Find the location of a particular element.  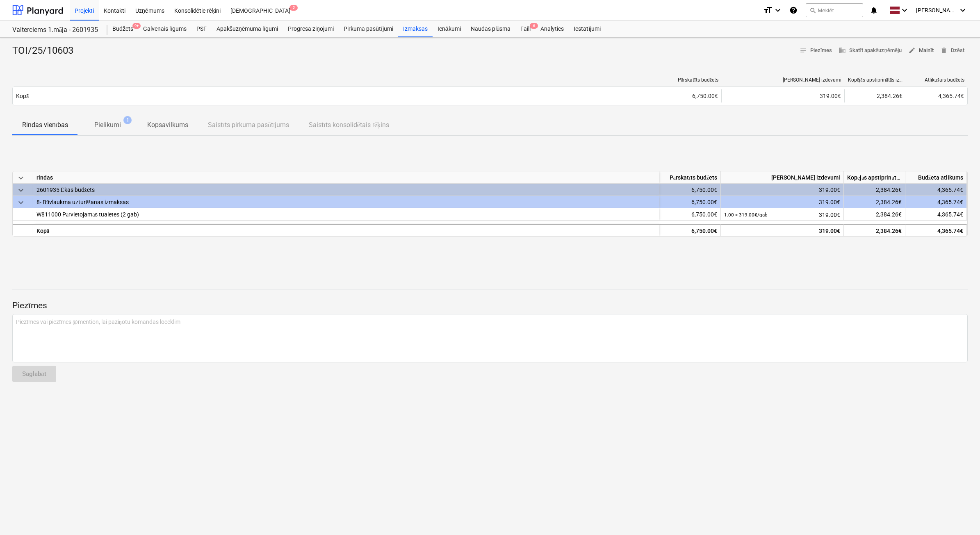

span: Dzēst is located at coordinates (952, 51).